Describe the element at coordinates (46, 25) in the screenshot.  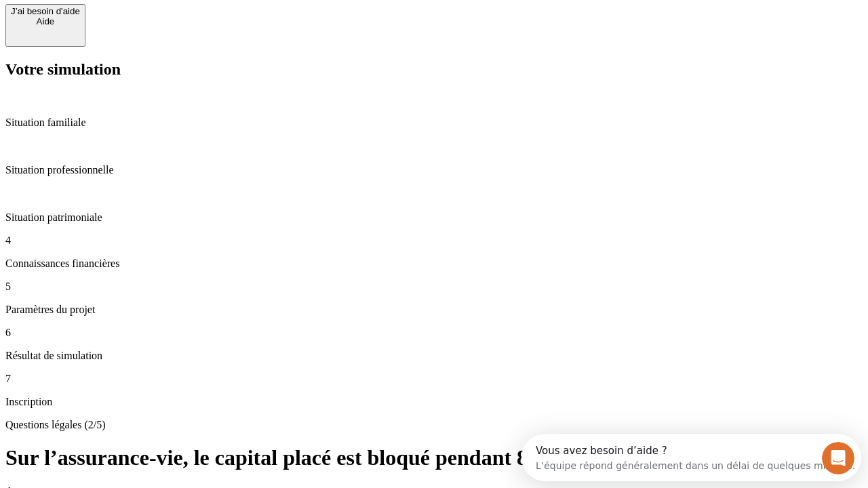
I see `button: J’ai besoin d'aideAide` at that location.